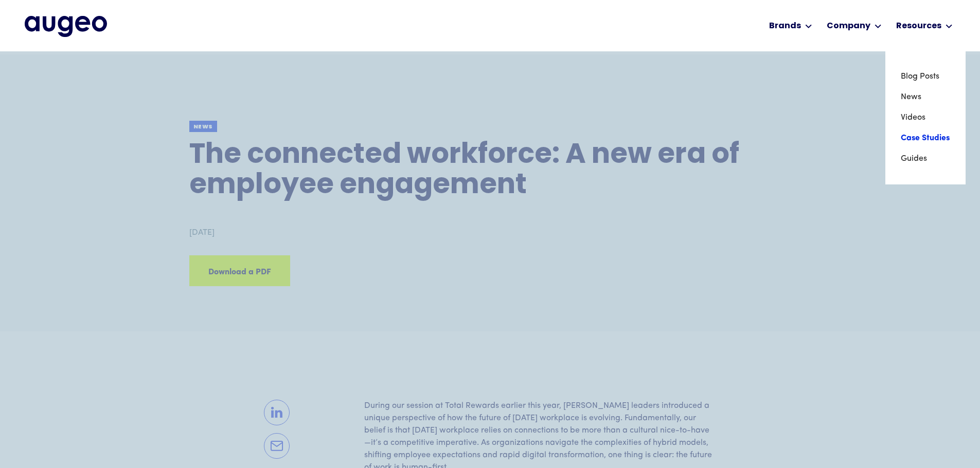  What do you see at coordinates (66, 27) in the screenshot?
I see `img: Augeo's full logo in midnight blue.` at bounding box center [66, 27].